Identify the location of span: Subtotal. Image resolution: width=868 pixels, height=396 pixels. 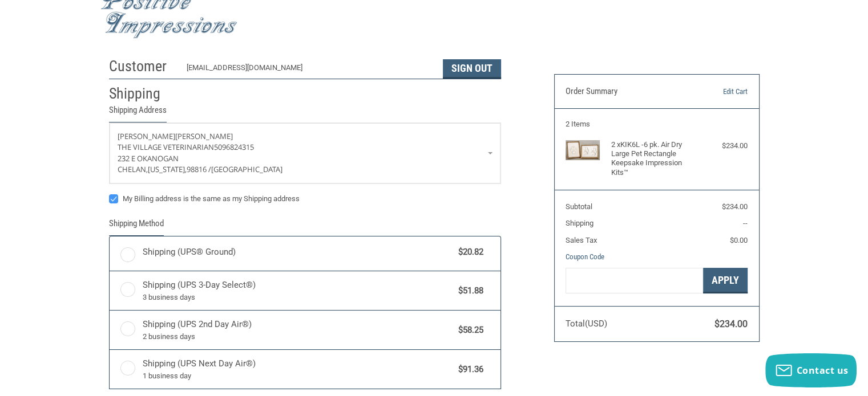
(579, 206).